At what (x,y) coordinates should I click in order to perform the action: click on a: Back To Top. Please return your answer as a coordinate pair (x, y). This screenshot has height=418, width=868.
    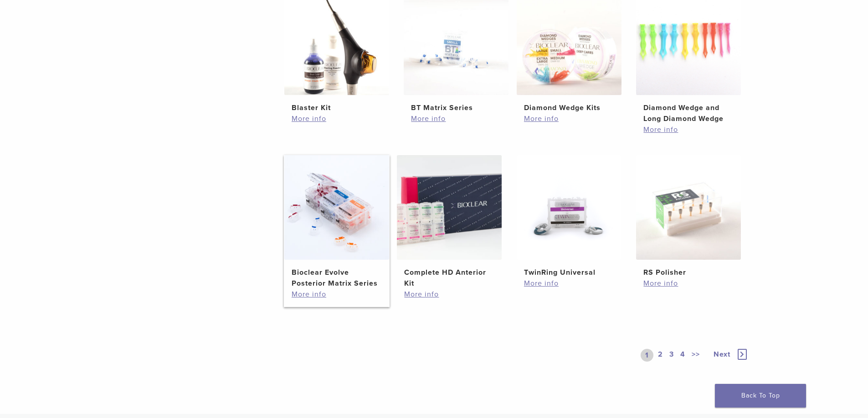
    Looking at the image, I should click on (760, 396).